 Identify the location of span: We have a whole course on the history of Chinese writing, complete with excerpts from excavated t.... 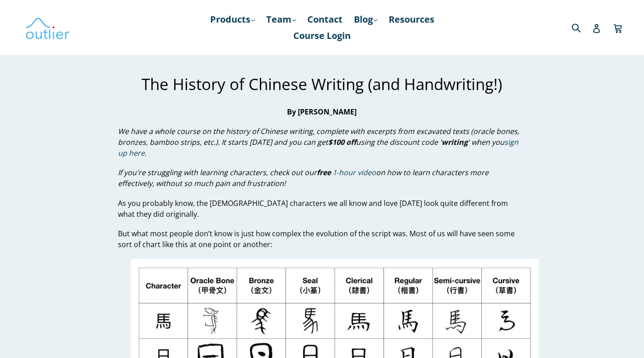
(319, 142).